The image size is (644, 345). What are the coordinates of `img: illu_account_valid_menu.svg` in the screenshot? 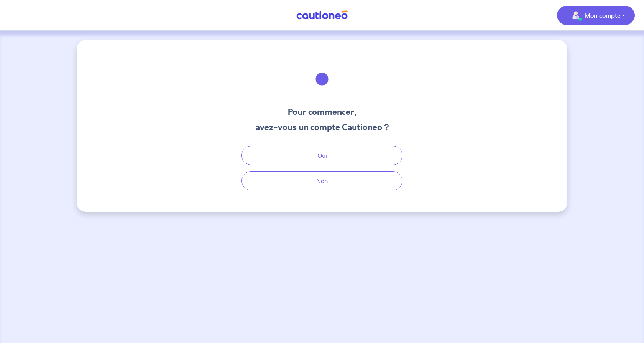 It's located at (575, 15).